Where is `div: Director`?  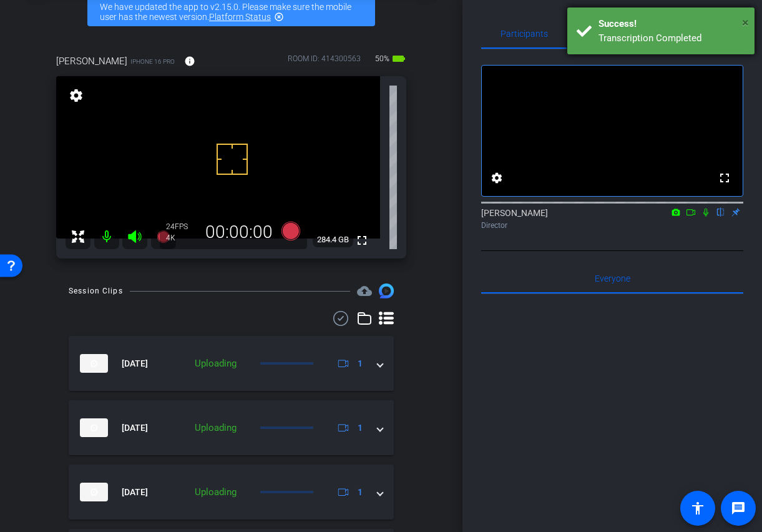 div: Director is located at coordinates (613, 225).